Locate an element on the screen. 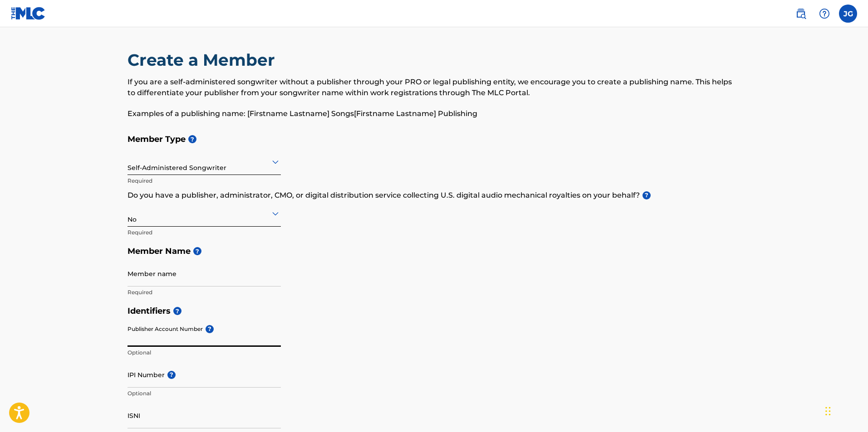 Image resolution: width=868 pixels, height=432 pixels. img: help is located at coordinates (824, 14).